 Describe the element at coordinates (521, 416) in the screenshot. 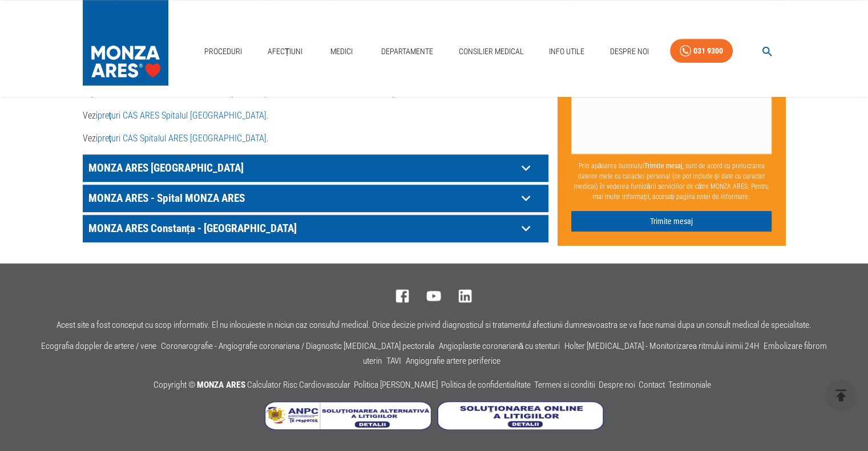

I see `img: Soluționarea online a litigiilor` at that location.